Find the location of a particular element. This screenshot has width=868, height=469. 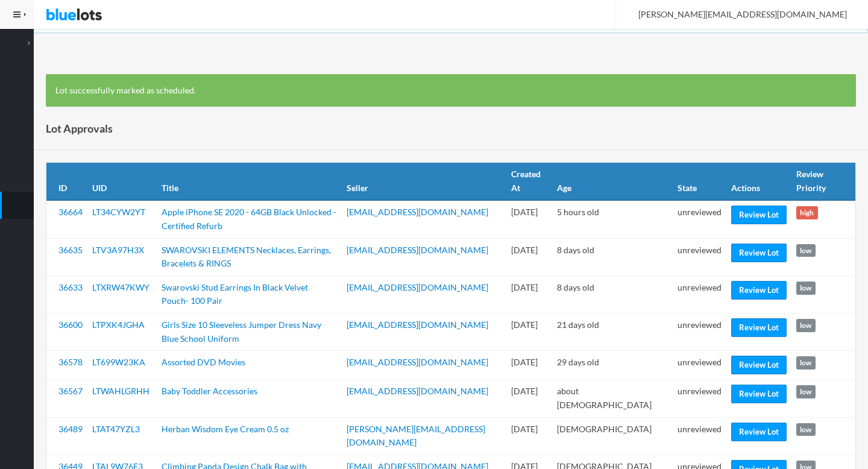

a: LTWAHLGRHH is located at coordinates (121, 391).